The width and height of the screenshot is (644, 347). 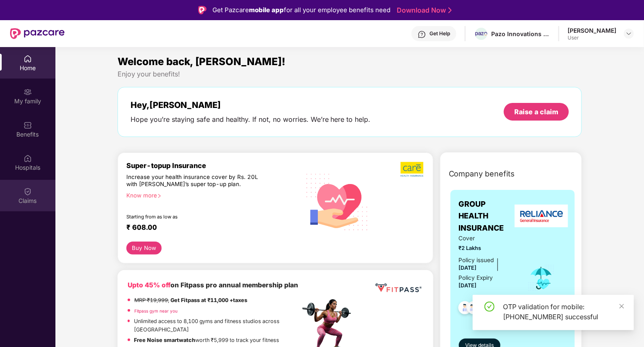 What do you see at coordinates (149, 285) in the screenshot?
I see `b: Upto 45% off` at bounding box center [149, 285].